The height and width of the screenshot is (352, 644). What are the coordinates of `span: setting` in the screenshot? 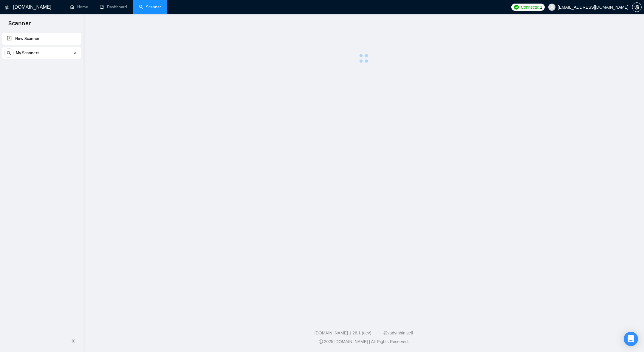 It's located at (637, 7).